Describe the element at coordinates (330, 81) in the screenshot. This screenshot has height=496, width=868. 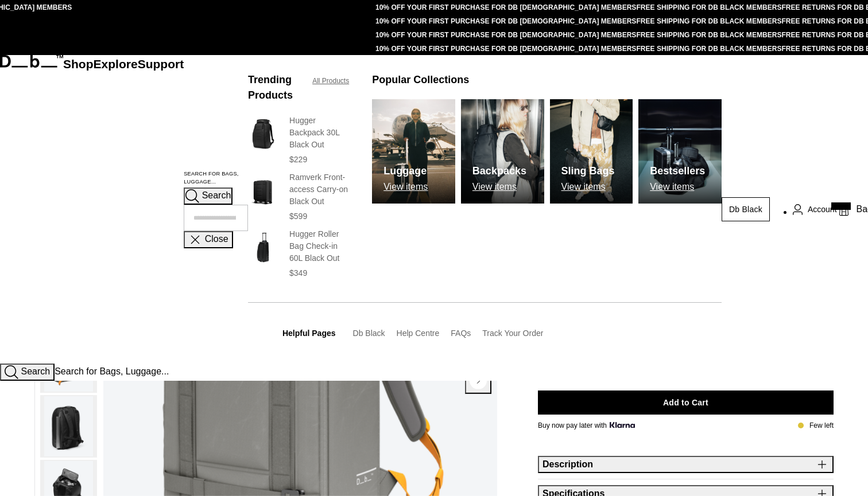
I see `a: All Products` at that location.